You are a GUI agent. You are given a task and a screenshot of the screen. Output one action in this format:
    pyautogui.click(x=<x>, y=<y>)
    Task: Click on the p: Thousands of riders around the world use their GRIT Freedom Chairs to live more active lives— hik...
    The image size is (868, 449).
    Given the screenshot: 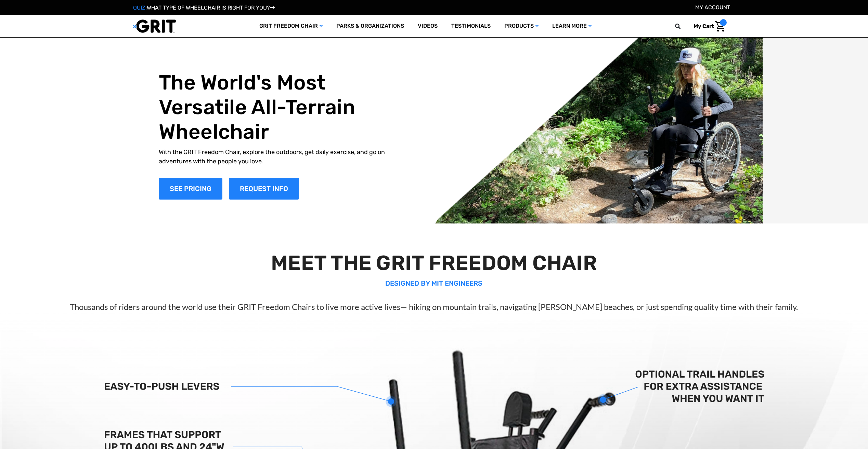 What is the action you would take?
    pyautogui.click(x=434, y=307)
    